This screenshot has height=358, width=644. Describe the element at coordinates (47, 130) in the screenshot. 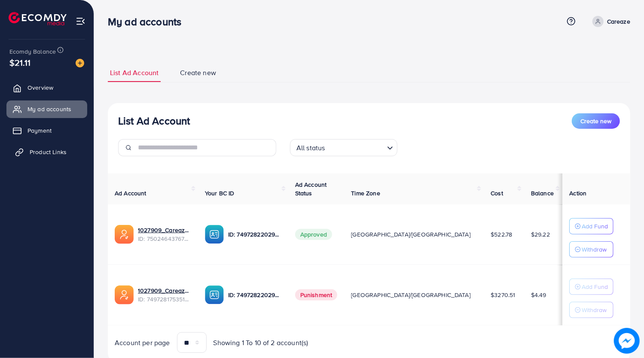

I see `a: Payment` at that location.